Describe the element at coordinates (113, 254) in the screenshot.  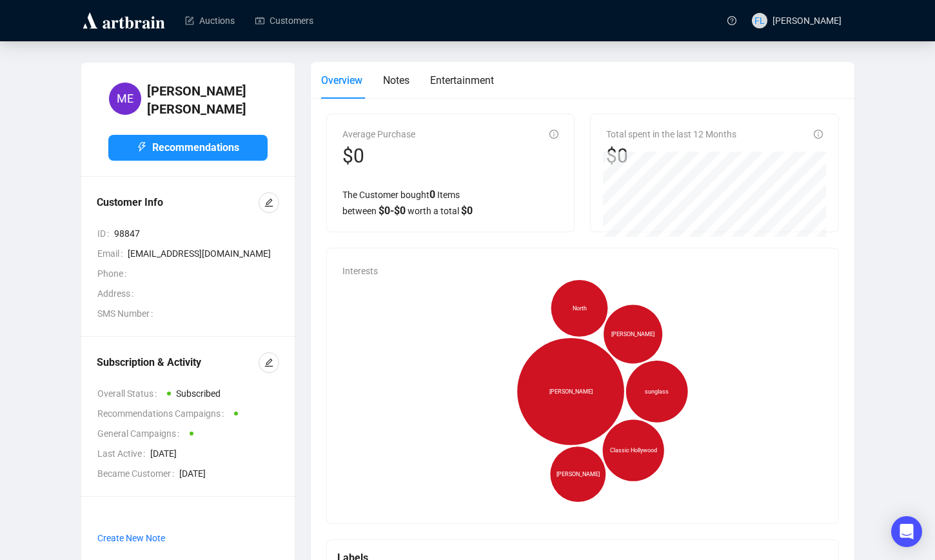
I see `span: Email` at that location.